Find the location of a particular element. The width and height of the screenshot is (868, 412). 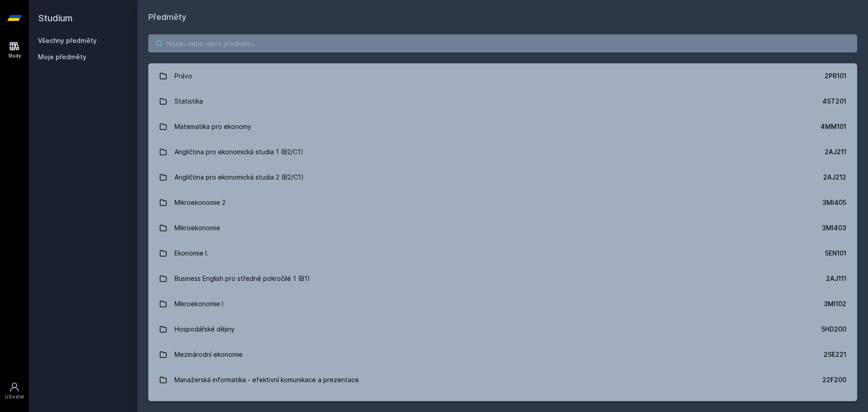

div: Mikroekonomie I is located at coordinates (199, 304).